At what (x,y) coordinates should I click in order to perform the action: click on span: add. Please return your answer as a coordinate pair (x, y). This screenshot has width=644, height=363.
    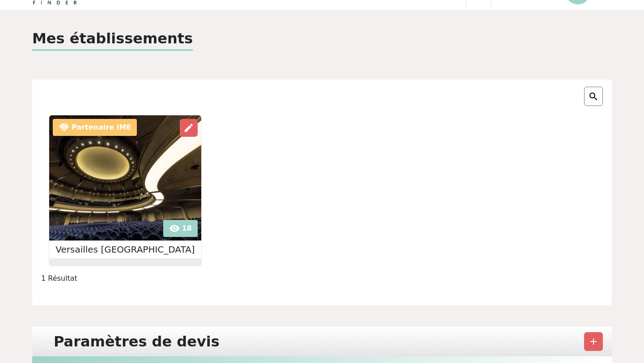
    Looking at the image, I should click on (593, 342).